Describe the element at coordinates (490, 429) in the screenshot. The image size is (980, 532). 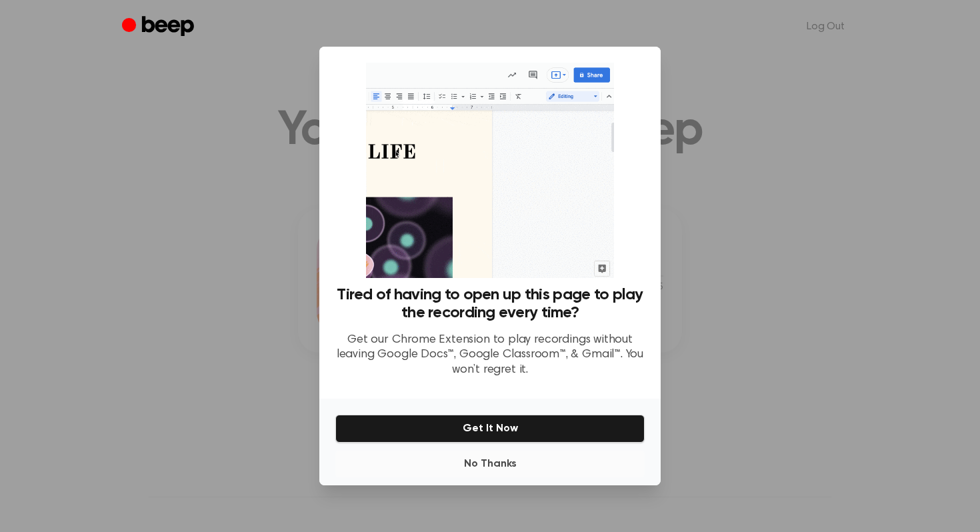
I see `button: Get It Now` at that location.